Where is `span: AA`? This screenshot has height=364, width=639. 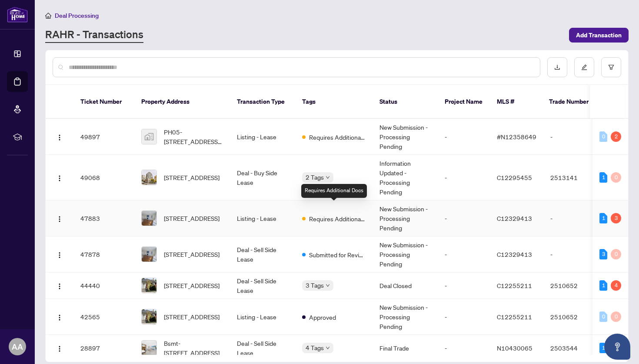
span: AA is located at coordinates (17, 347).